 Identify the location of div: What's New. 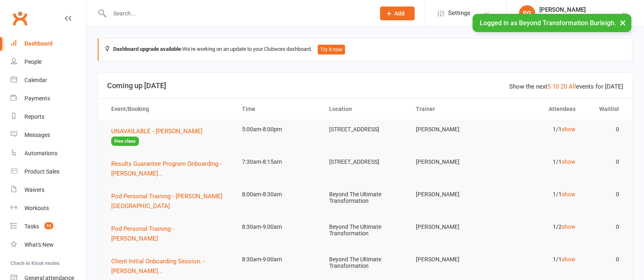
(39, 245).